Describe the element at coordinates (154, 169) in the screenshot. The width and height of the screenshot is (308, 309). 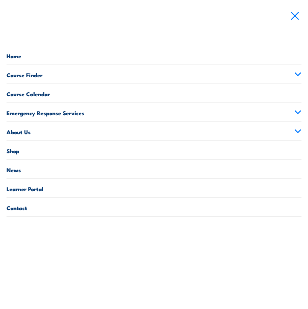
I see `a: News` at that location.